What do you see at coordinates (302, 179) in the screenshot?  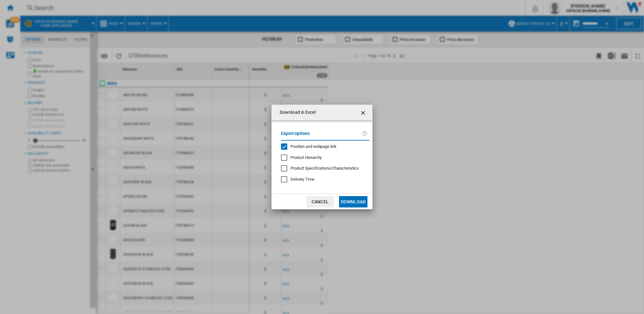 I see `span: Delivery Time` at bounding box center [302, 179].